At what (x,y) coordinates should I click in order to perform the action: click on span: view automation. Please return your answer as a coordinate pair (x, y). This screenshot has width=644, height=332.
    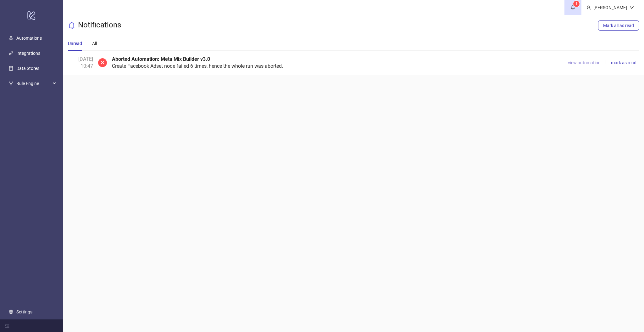
    Looking at the image, I should click on (584, 63).